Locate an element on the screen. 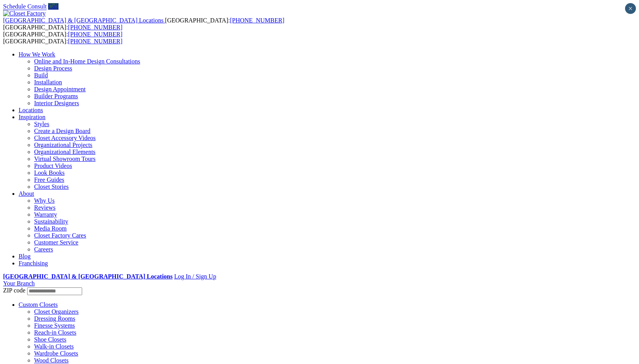 Image resolution: width=639 pixels, height=364 pixels. button: Close is located at coordinates (631, 8).